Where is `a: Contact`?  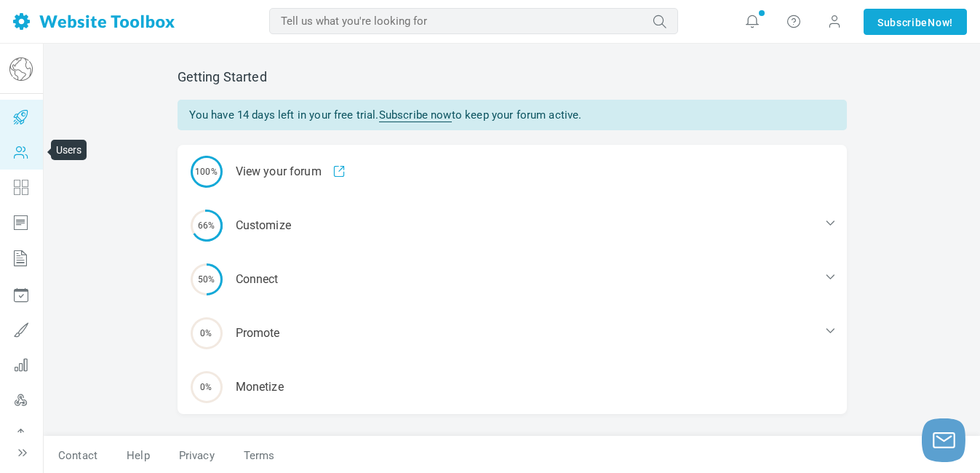 a: Contact is located at coordinates (78, 456).